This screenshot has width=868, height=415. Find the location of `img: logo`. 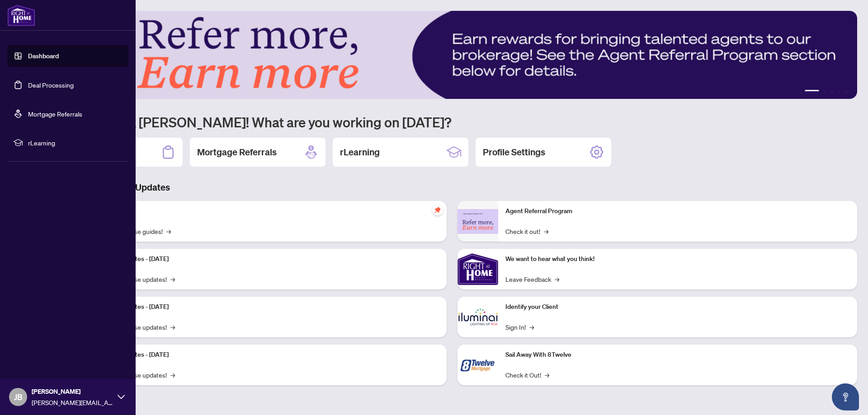

img: logo is located at coordinates (22, 15).